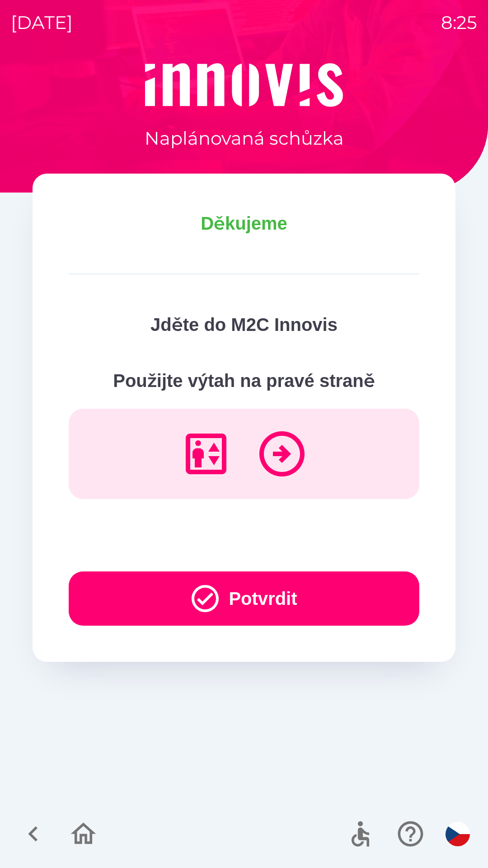  Describe the element at coordinates (458, 834) in the screenshot. I see `img: cs flag` at that location.